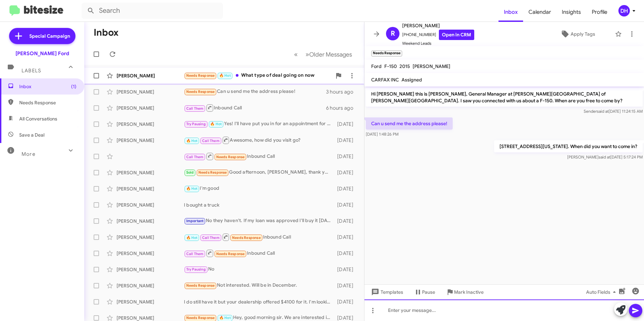  I want to click on span: Apply Tags, so click(583, 34).